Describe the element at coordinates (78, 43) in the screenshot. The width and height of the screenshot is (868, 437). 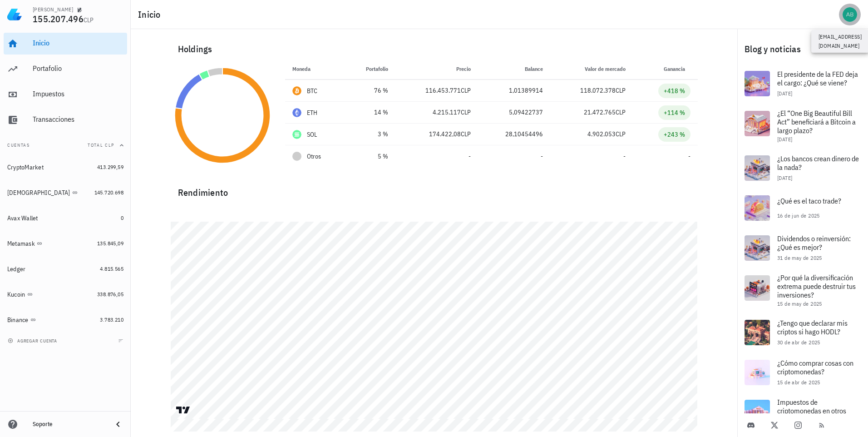
I see `div: Inicio` at that location.